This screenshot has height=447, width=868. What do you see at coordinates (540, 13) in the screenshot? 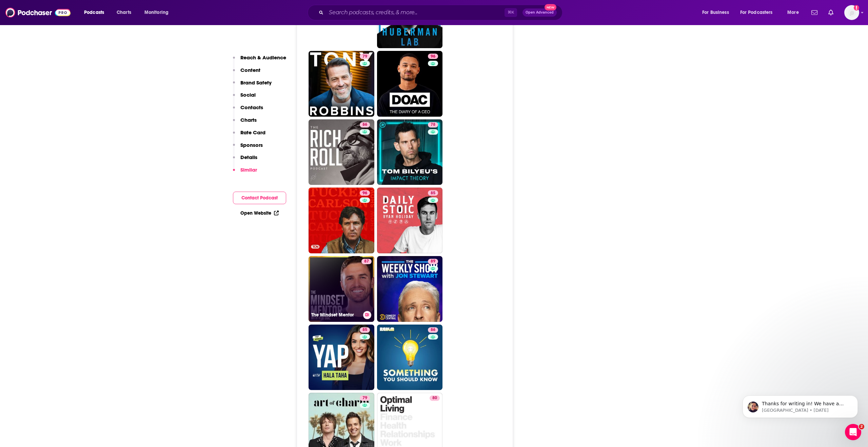
I see `button: Open AdvancedNew` at bounding box center [540, 13].